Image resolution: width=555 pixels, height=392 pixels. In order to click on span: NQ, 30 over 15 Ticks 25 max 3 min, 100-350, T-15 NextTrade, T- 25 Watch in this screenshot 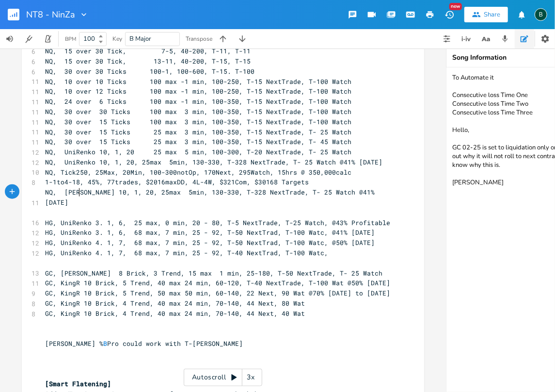, I will do `click(198, 132)`.